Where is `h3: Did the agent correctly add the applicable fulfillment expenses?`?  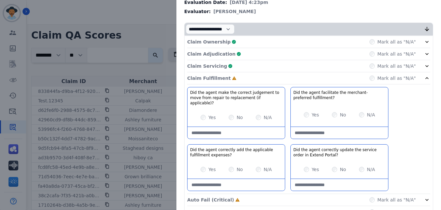 h3: Did the agent correctly add the applicable fulfillment expenses? is located at coordinates (236, 152).